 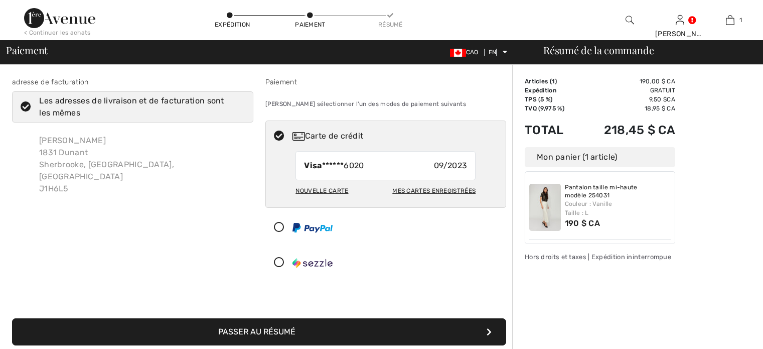 I want to click on a: Se connecter, so click(x=680, y=20).